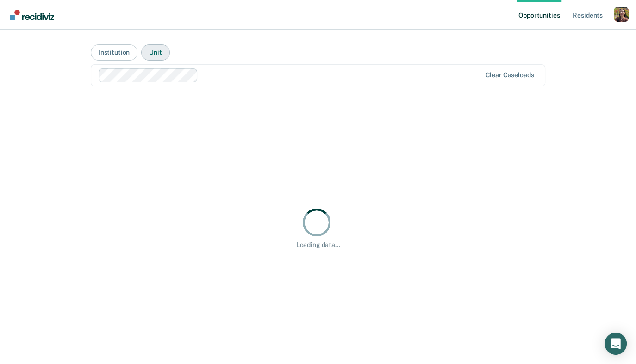  Describe the element at coordinates (114, 52) in the screenshot. I see `button: Institution` at that location.